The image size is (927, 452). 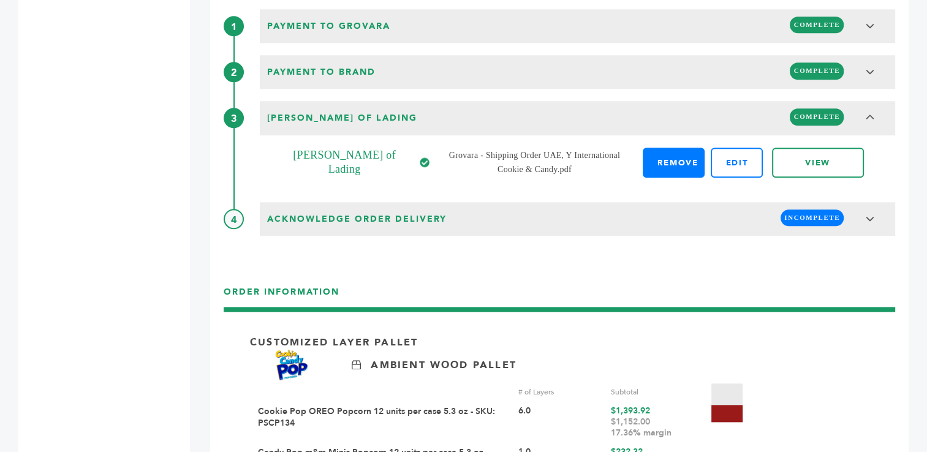 I want to click on h3: ORDER INFORMATION, so click(x=560, y=297).